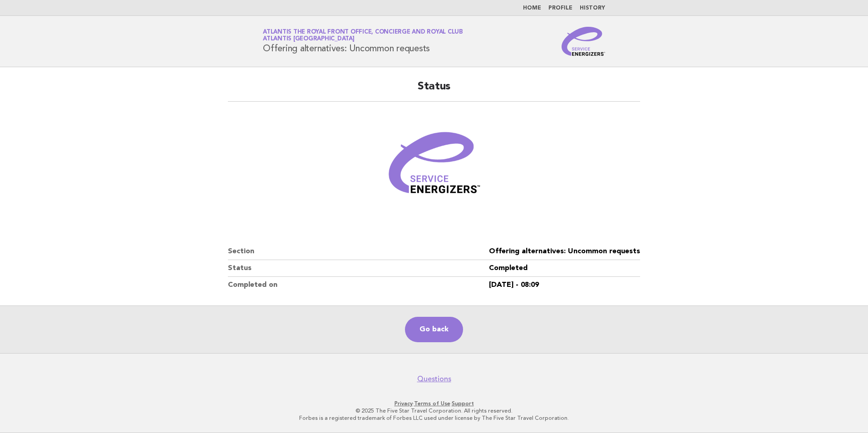  Describe the element at coordinates (592, 8) in the screenshot. I see `a: History` at that location.